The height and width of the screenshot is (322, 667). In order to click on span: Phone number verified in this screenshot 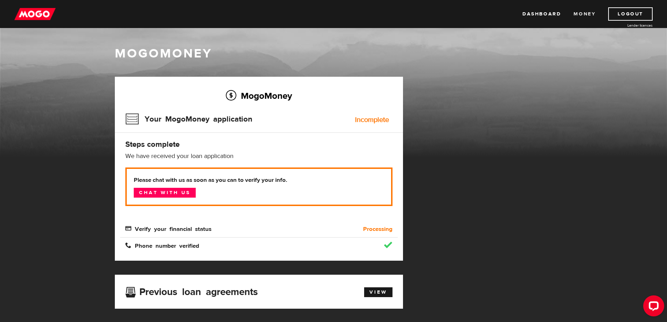, I will do `click(162, 245)`.